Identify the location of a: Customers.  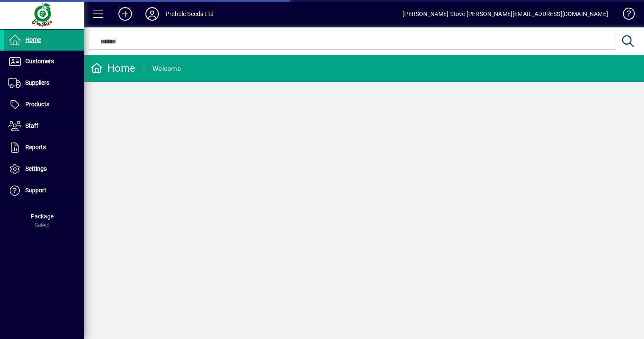
(44, 62).